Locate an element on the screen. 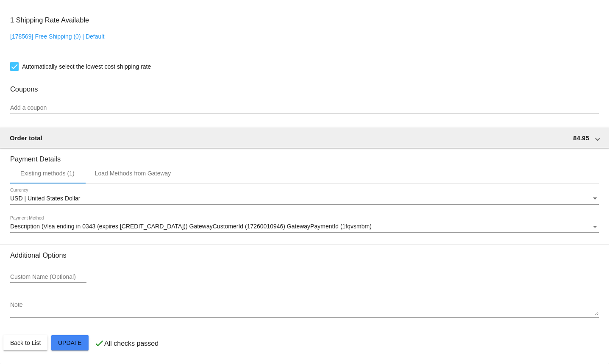  h3: 1 Shipping Rate Available is located at coordinates (49, 20).